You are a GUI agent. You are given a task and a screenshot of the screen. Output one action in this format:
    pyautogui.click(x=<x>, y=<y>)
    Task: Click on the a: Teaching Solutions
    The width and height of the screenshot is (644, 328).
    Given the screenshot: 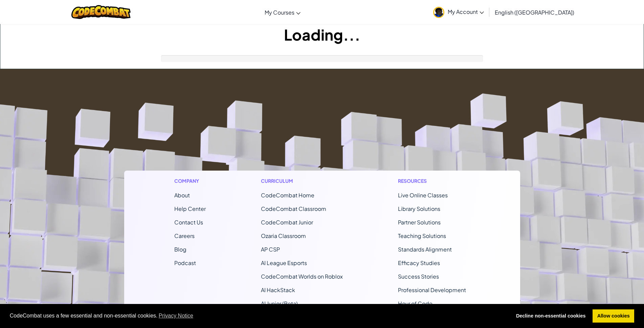 What is the action you would take?
    pyautogui.click(x=422, y=236)
    